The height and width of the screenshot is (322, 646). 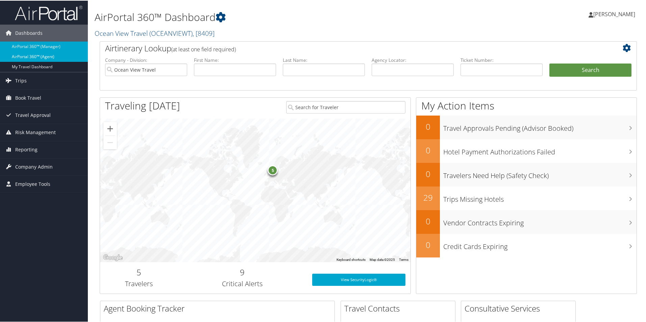 I want to click on button: Zoom in, so click(x=110, y=128).